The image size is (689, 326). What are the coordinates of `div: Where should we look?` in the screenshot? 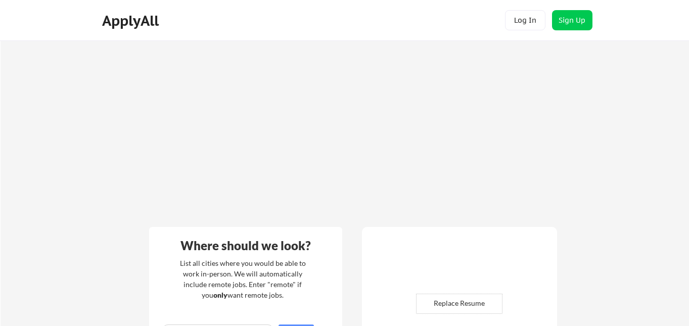 It's located at (246, 246).